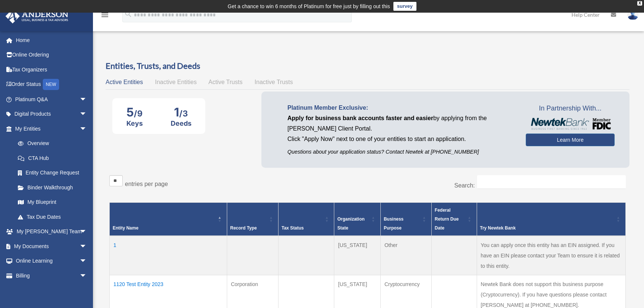 The height and width of the screenshot is (308, 644). I want to click on div: Keys, so click(134, 123).